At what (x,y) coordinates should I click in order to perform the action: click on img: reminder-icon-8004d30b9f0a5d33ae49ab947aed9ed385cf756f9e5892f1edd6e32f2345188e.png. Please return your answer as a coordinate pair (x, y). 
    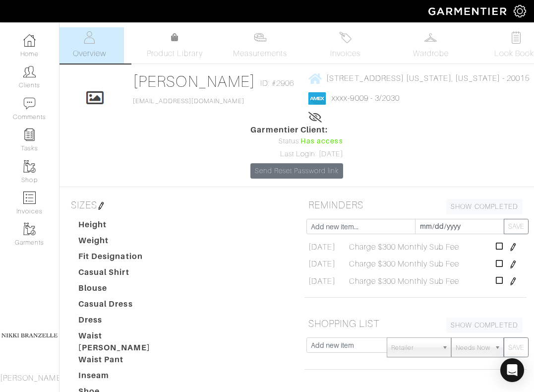
    Looking at the image, I should click on (29, 134).